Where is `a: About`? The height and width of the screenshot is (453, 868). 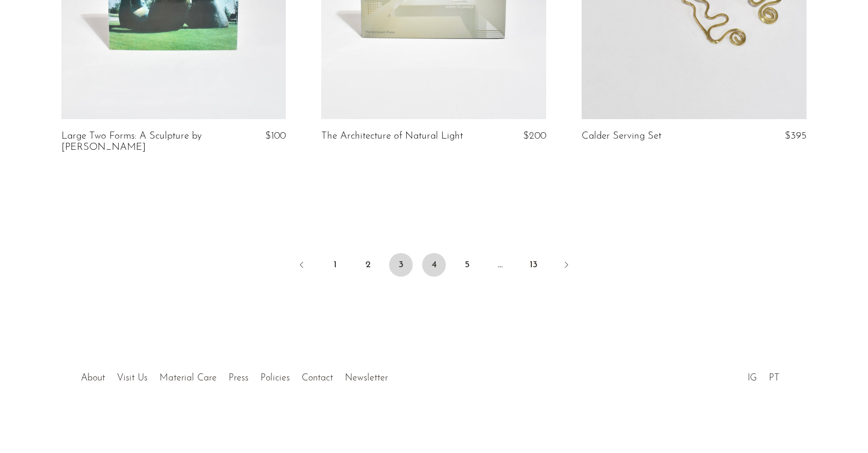 a: About is located at coordinates (93, 378).